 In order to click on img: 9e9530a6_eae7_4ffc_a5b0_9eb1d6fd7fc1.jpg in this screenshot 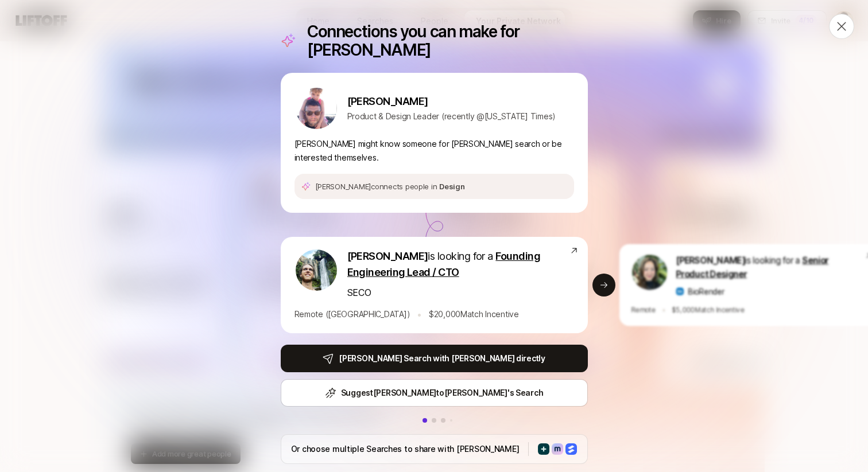, I will do `click(649, 272)`.